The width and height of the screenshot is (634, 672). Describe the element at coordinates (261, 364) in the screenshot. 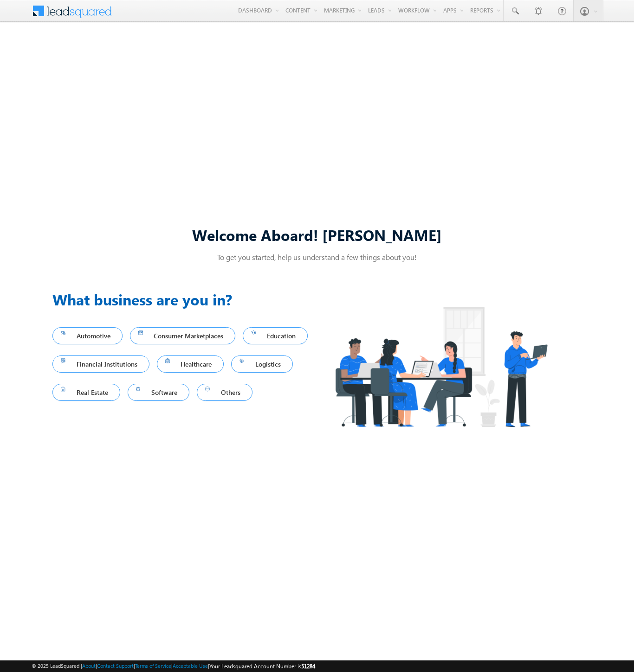

I see `span: Logistics` at that location.